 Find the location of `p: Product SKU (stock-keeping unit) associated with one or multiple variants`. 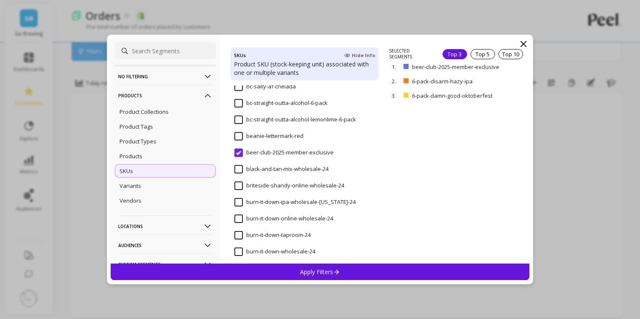

p: Product SKU (stock-keeping unit) associated with one or multiple variants is located at coordinates (304, 69).